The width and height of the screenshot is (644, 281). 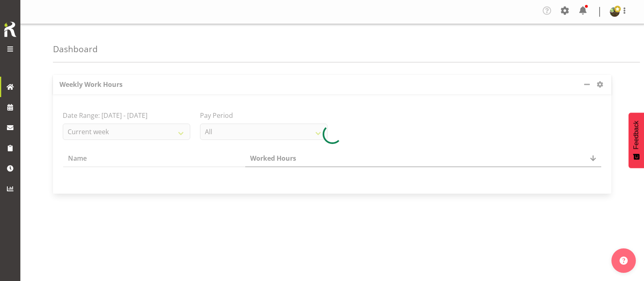 What do you see at coordinates (636, 140) in the screenshot?
I see `button: Feedback - Show survey` at bounding box center [636, 140].